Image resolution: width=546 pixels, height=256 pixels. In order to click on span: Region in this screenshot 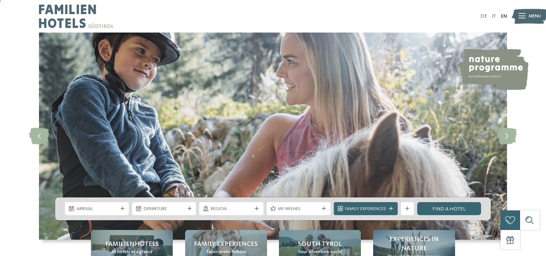, I will do `click(232, 209)`.